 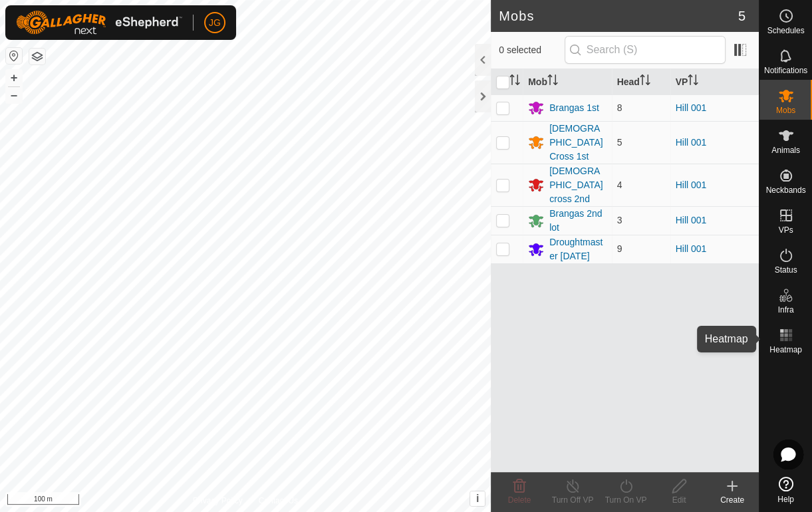 I want to click on span: 9, so click(x=619, y=249).